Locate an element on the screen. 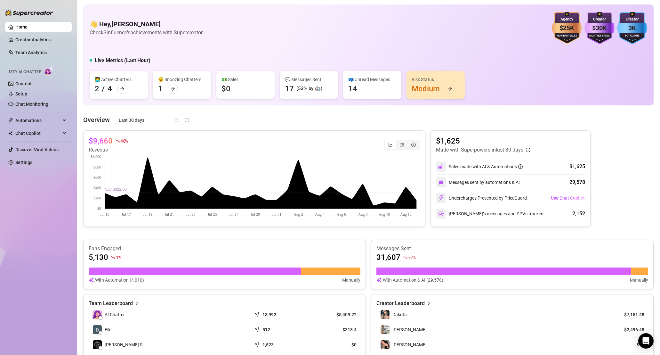 The image size is (660, 355). article: $9,660 is located at coordinates (101, 141).